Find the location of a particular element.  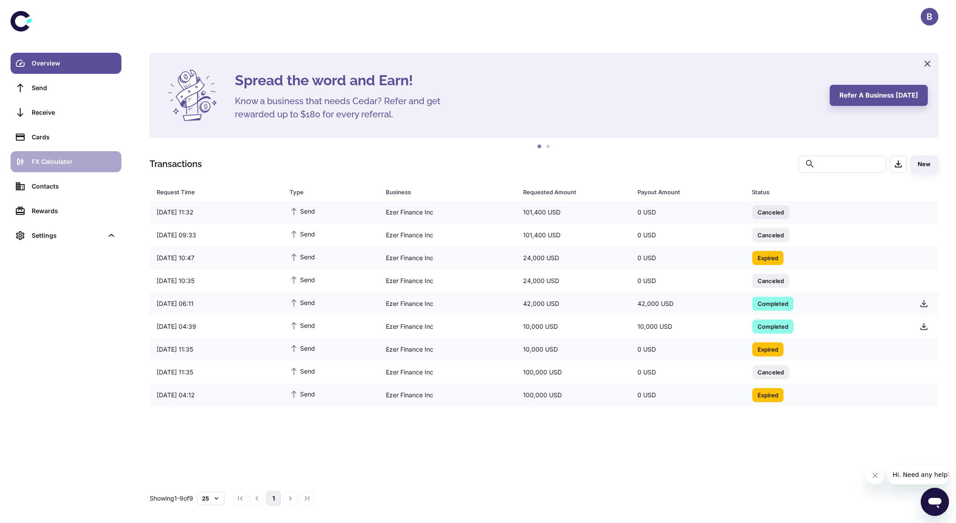

span: Payout Amount is located at coordinates (689, 192).